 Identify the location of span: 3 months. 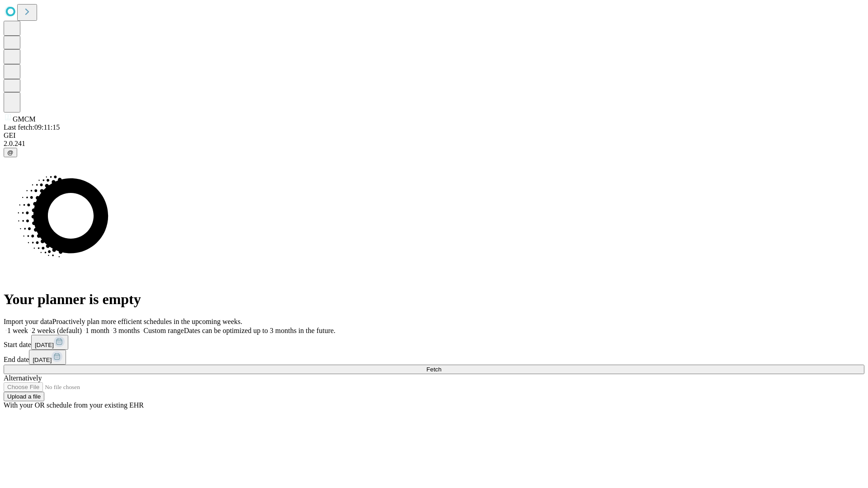
(126, 330).